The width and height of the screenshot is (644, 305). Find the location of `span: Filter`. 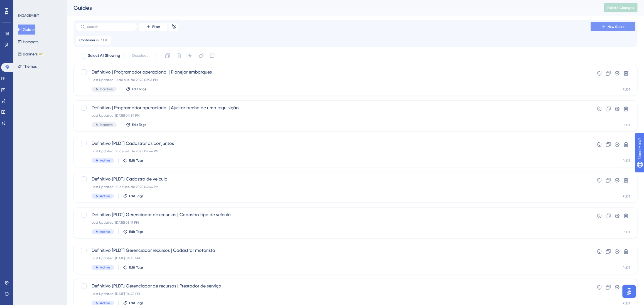

span: Filter is located at coordinates (156, 27).